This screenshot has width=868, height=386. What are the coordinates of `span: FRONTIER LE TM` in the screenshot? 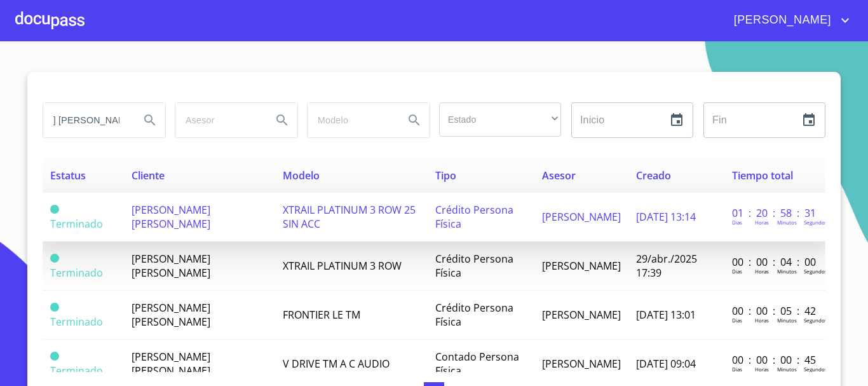 It's located at (322, 315).